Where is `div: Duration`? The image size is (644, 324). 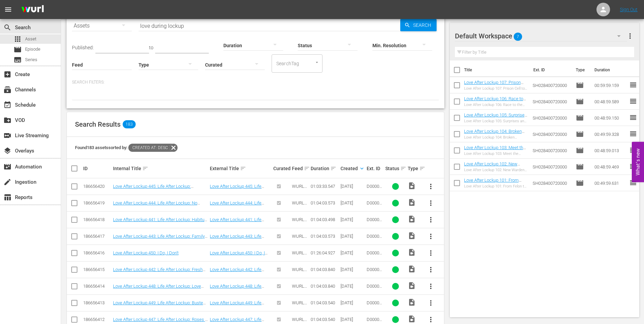
div: Duration is located at coordinates (325, 168).